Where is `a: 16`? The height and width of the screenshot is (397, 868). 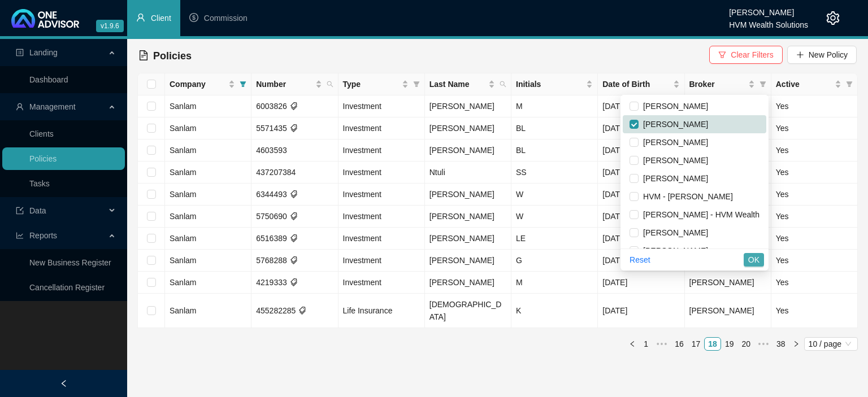 a: 16 is located at coordinates (679, 344).